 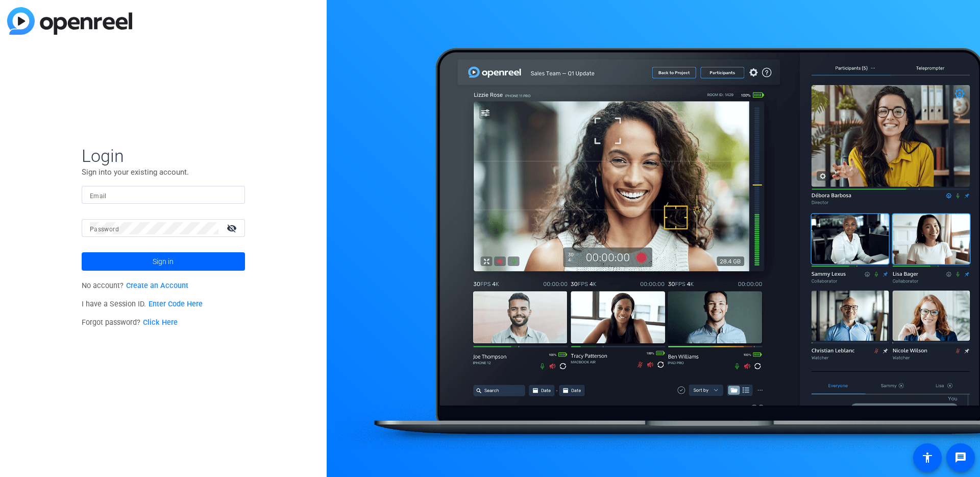 I want to click on mat-icon: message, so click(x=960, y=457).